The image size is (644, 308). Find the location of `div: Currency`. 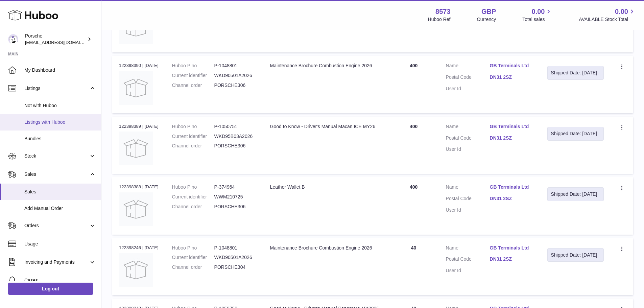

div: Currency is located at coordinates (486, 19).